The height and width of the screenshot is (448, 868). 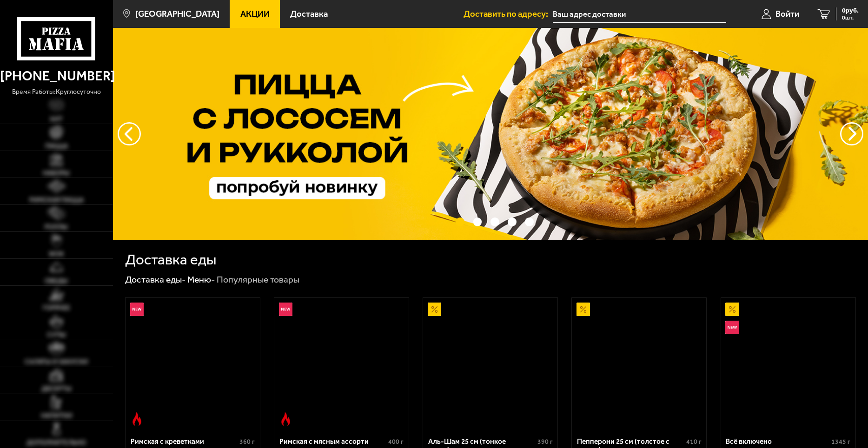 What do you see at coordinates (638, 364) in the screenshot?
I see `a: АкционныйПепперони 25 см (толстое с сыром)` at bounding box center [638, 364].